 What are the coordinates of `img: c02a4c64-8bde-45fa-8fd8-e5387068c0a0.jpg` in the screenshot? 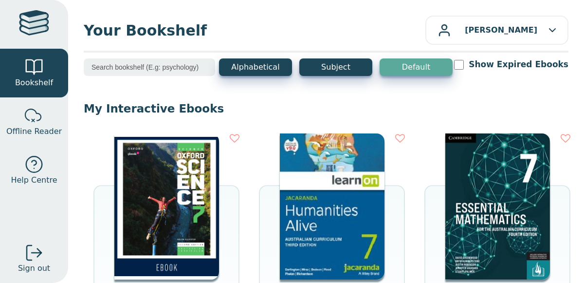 It's located at (166, 206).